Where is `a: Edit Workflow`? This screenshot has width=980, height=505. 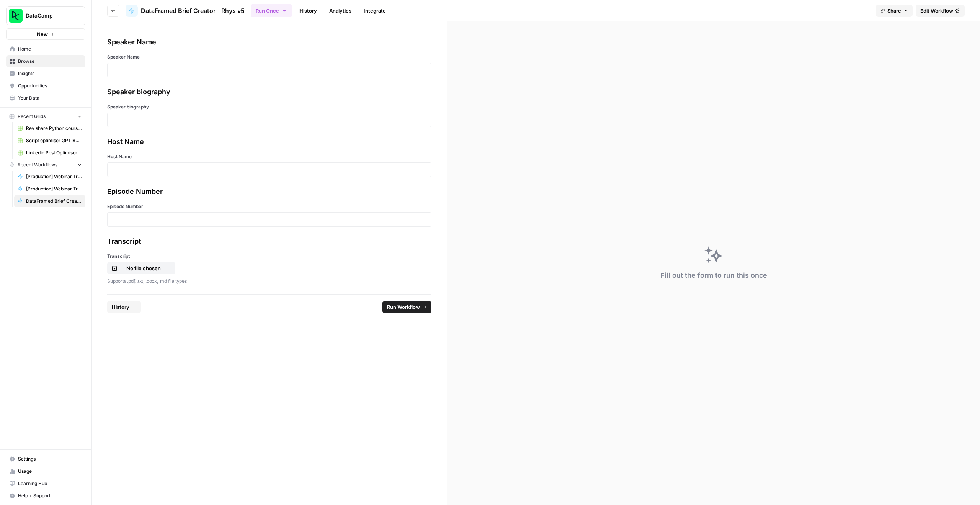
a: Edit Workflow is located at coordinates (940, 11).